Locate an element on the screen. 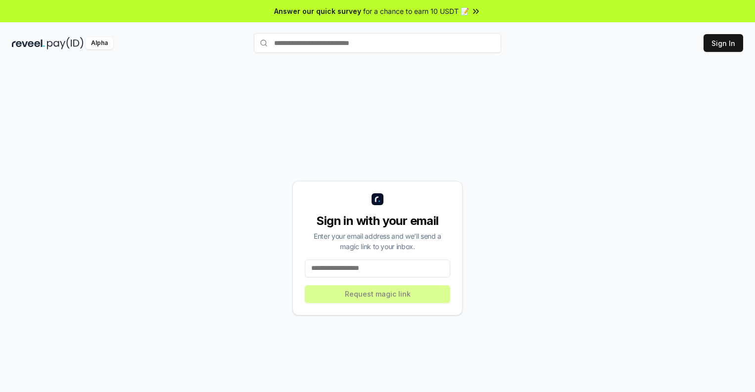 The height and width of the screenshot is (392, 755). img: pay_id is located at coordinates (65, 43).